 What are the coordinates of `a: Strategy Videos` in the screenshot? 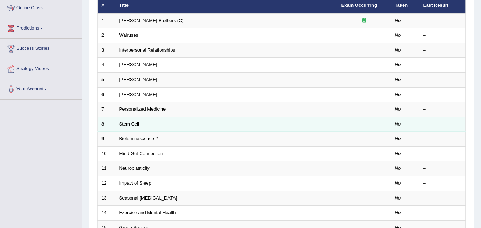 It's located at (41, 68).